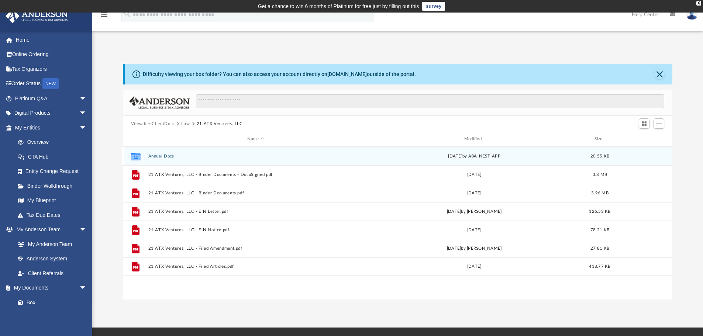  I want to click on a: Order StatusNEW, so click(51, 84).